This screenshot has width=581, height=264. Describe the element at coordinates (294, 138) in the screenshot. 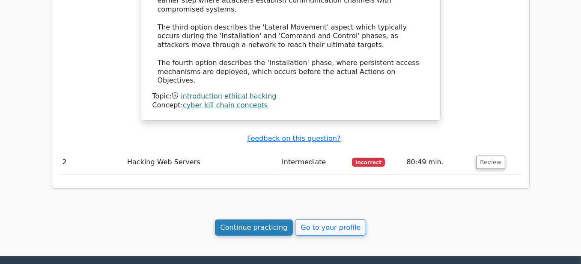

I see `u: Feedback on this question?` at that location.